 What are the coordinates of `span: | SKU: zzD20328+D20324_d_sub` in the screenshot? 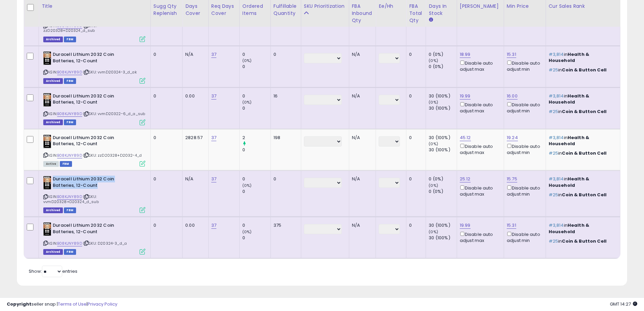 It's located at (70, 28).